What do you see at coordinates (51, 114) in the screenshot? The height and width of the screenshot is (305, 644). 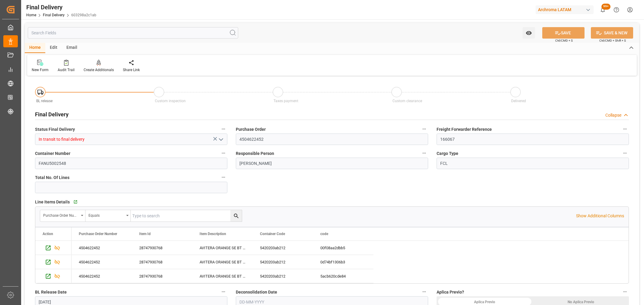 I see `h2: Final Delivery` at bounding box center [51, 114].